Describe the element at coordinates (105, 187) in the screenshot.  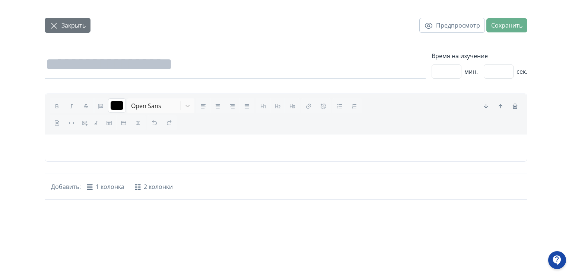
I see `button: 1 колонка` at that location.